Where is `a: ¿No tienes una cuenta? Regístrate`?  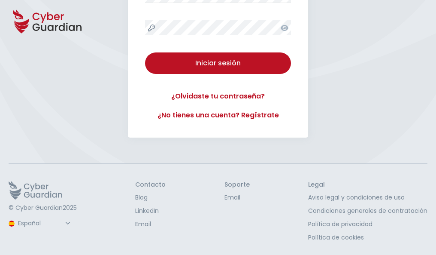 a: ¿No tienes una cuenta? Regístrate is located at coordinates (218, 115).